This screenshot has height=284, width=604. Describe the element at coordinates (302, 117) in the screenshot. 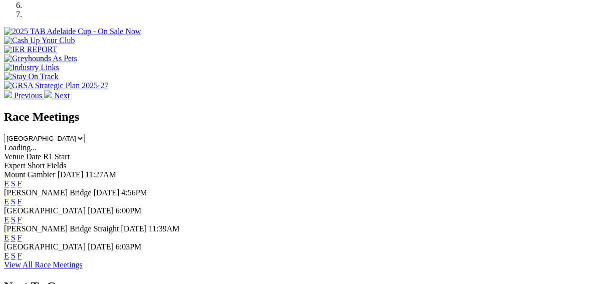

I see `h2: Race Meetings` at that location.